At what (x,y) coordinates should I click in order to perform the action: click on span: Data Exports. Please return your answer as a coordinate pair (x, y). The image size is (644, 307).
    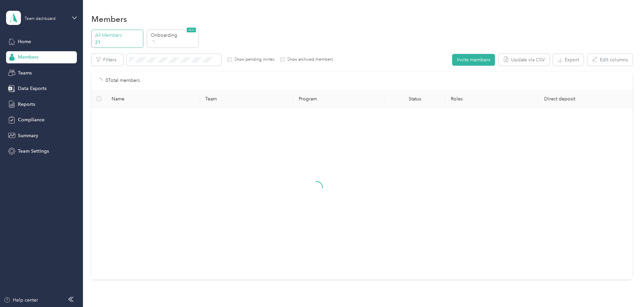
    Looking at the image, I should click on (32, 88).